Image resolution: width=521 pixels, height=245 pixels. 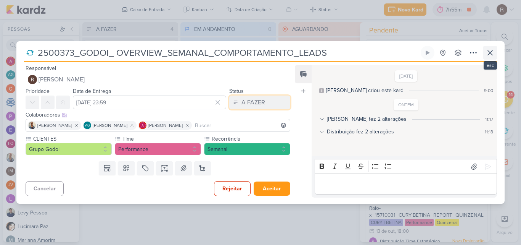 What do you see at coordinates (32, 79) in the screenshot?
I see `img: Rafael Dornelles` at bounding box center [32, 79].